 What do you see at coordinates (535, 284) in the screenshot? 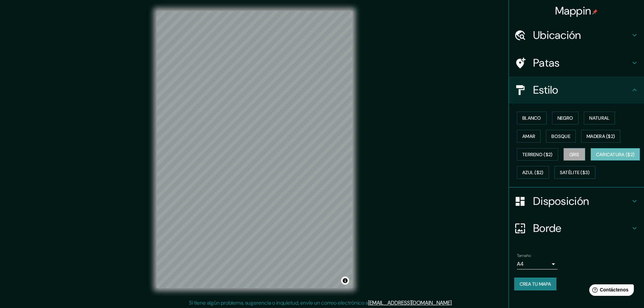
I see `button: Crea tu mapa` at bounding box center [535, 284].